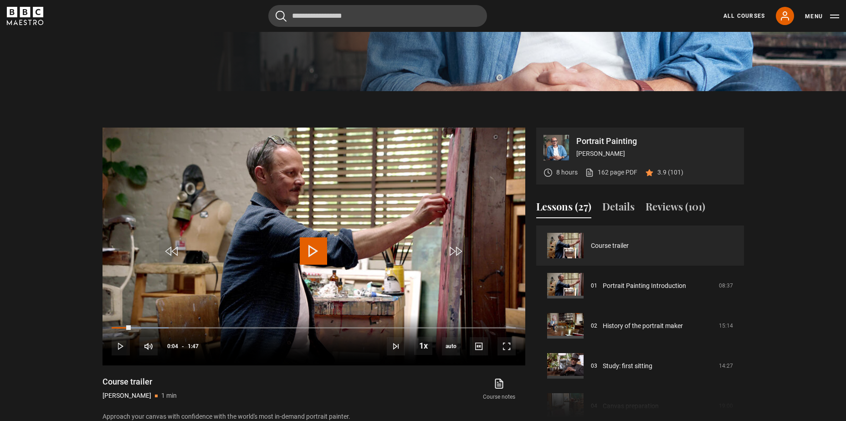 This screenshot has width=846, height=421. I want to click on span: 1:47, so click(193, 346).